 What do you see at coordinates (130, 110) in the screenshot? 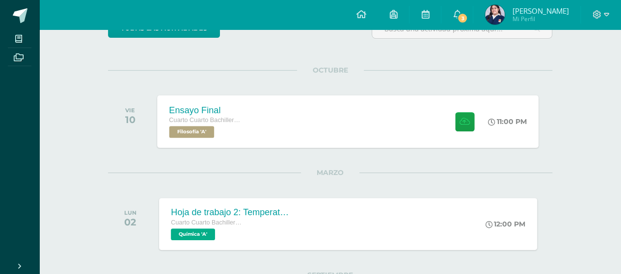
I see `div: VIE` at bounding box center [130, 110].